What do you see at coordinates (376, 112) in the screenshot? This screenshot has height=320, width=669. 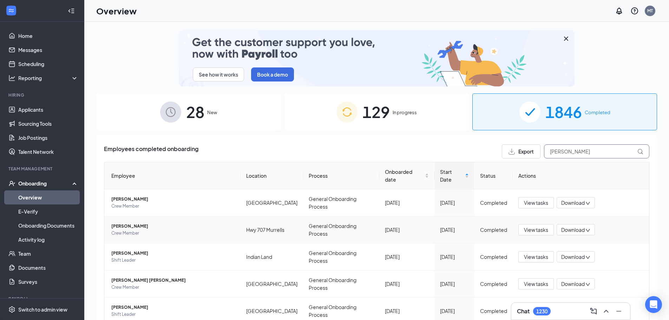 I see `span: 129` at bounding box center [376, 112].